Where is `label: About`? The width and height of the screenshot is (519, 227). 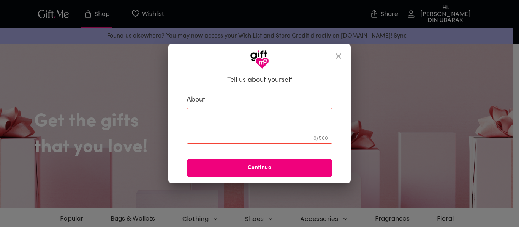
label: About is located at coordinates (259, 100).